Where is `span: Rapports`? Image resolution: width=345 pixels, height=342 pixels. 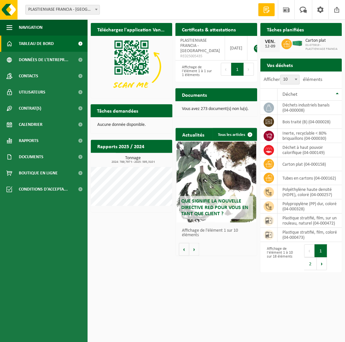
span: Rapports is located at coordinates (29, 141).